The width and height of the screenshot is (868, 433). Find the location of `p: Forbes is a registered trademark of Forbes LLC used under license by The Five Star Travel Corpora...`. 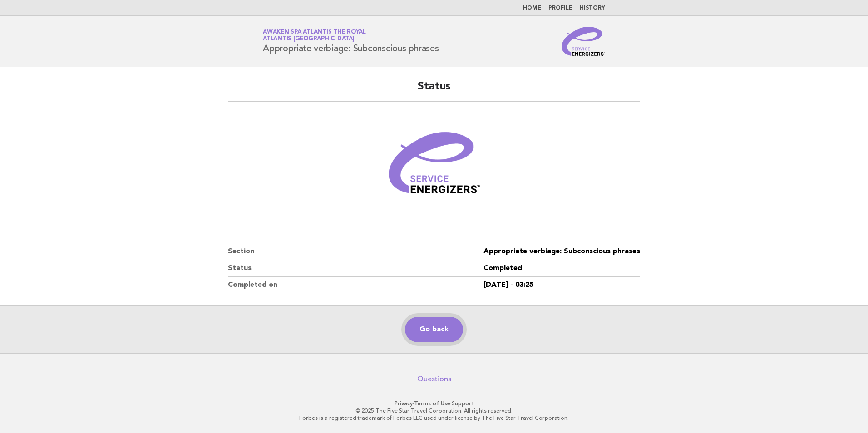

p: Forbes is a registered trademark of Forbes LLC used under license by The Five Star Travel Corpora... is located at coordinates (434, 418).